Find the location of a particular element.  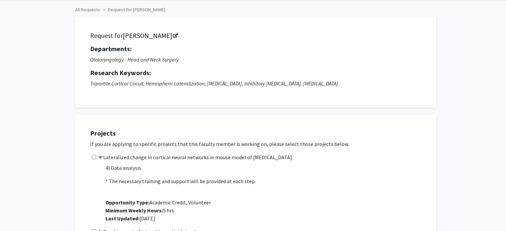

b: Minimum Weekly Hours: is located at coordinates (134, 210).